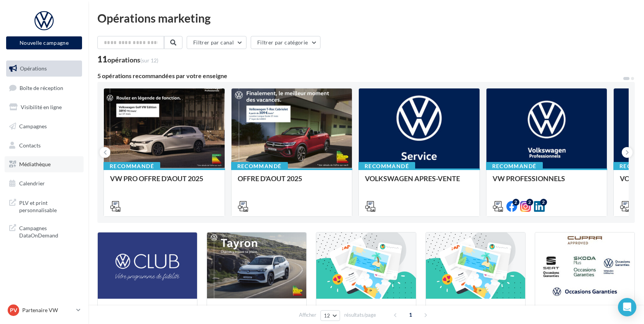 The width and height of the screenshot is (644, 324). What do you see at coordinates (49, 231) in the screenshot?
I see `span: Campagnes DataOnDemand` at bounding box center [49, 231].